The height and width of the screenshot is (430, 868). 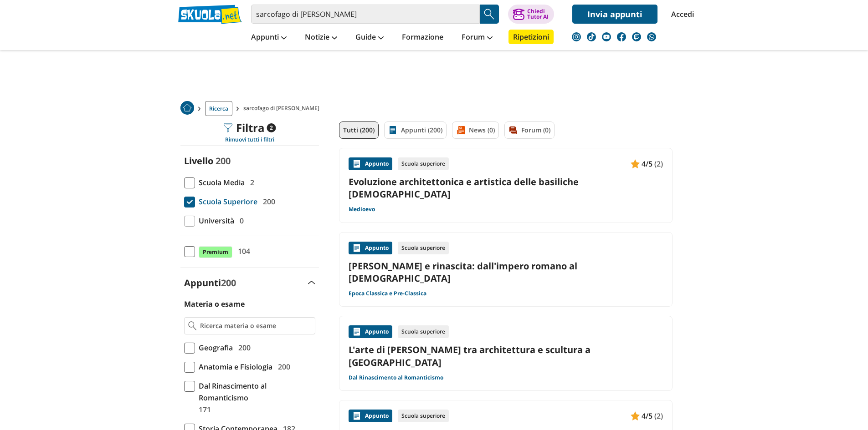 I want to click on img: Ricerca materia o esame, so click(x=192, y=326).